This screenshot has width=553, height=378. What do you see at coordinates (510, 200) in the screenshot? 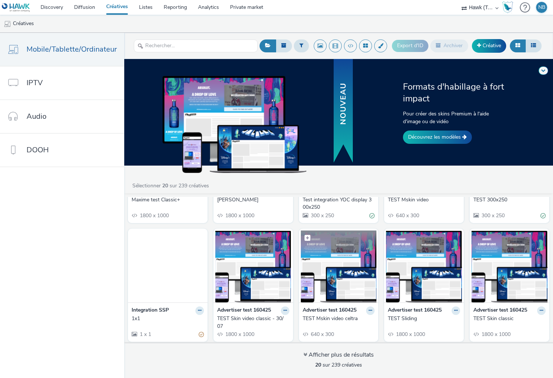
I see `a: TEST 300x250` at bounding box center [510, 200].